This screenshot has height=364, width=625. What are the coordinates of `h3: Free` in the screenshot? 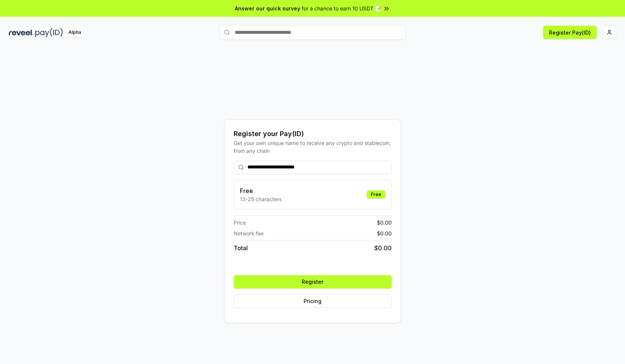 It's located at (261, 191).